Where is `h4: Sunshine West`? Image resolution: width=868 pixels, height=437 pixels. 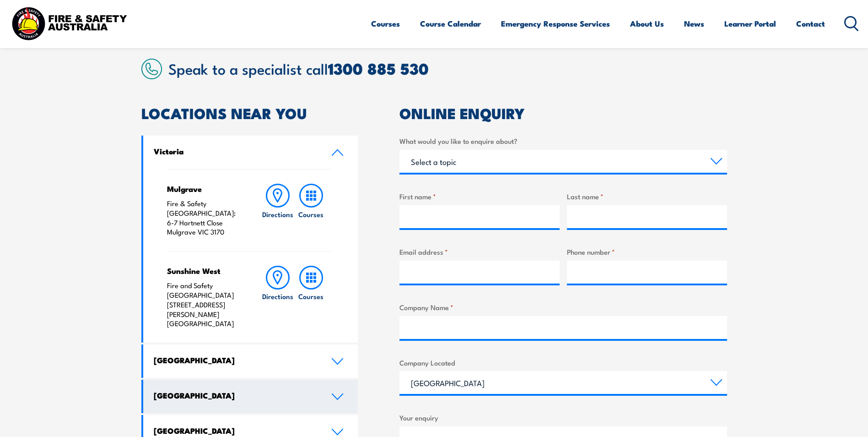 h4: Sunshine West is located at coordinates (205, 271).